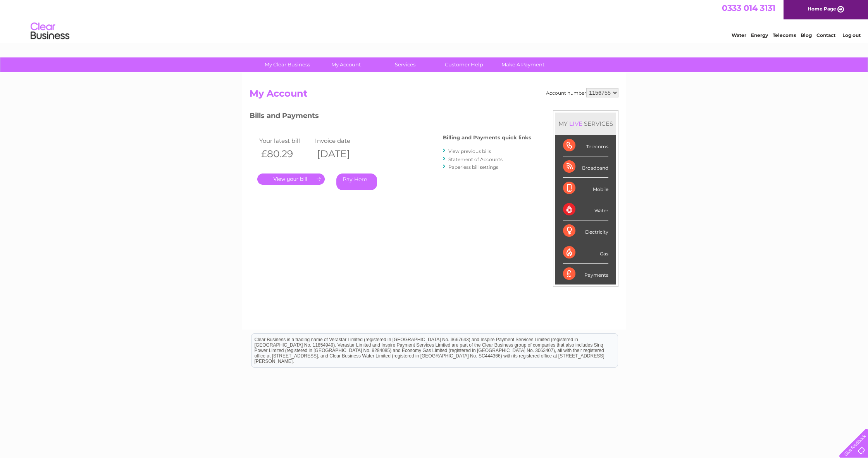 This screenshot has height=458, width=868. Describe the element at coordinates (487, 137) in the screenshot. I see `h4: Billing and Payments quick links` at that location.